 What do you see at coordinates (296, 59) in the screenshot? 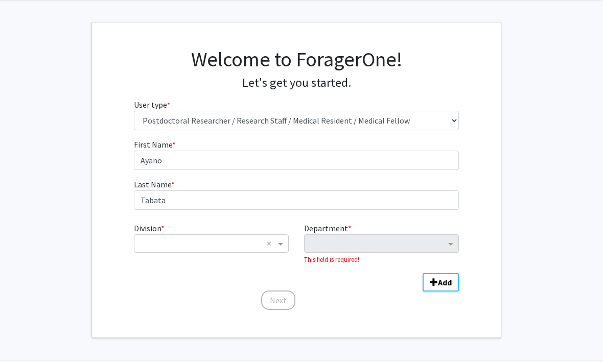
I see `h1: Welcome to ForagerOne!` at bounding box center [296, 59].